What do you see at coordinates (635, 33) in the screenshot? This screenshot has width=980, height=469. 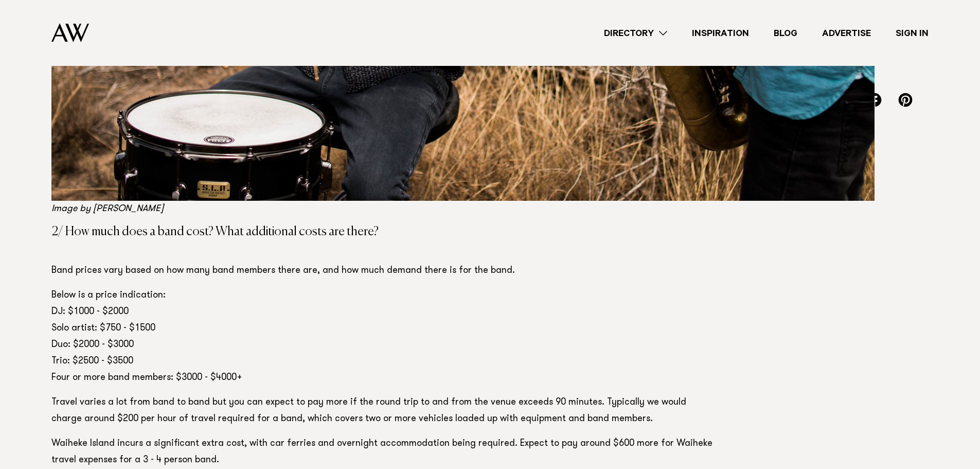 I see `a: Directory` at bounding box center [635, 33].